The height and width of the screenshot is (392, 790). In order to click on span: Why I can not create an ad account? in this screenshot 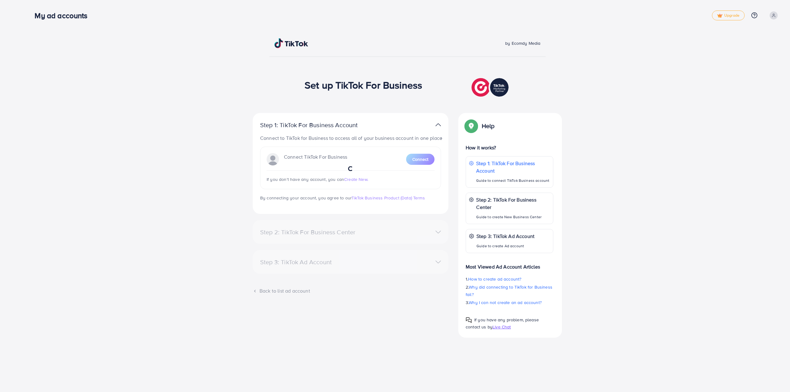, I will do `click(505, 302)`.